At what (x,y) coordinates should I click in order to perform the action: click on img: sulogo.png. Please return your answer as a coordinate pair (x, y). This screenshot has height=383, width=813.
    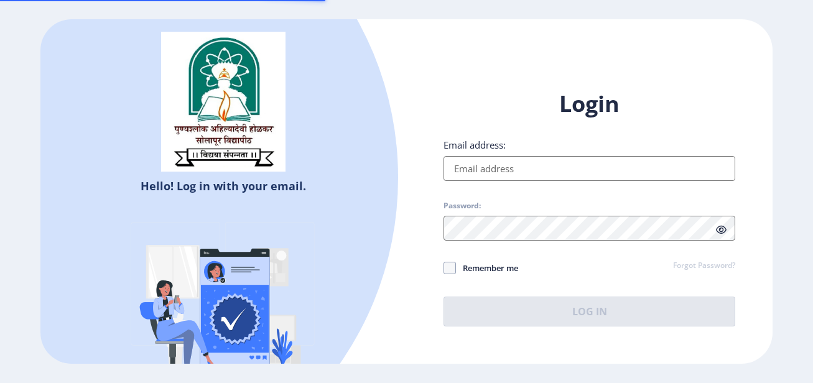
    Looking at the image, I should click on (223, 102).